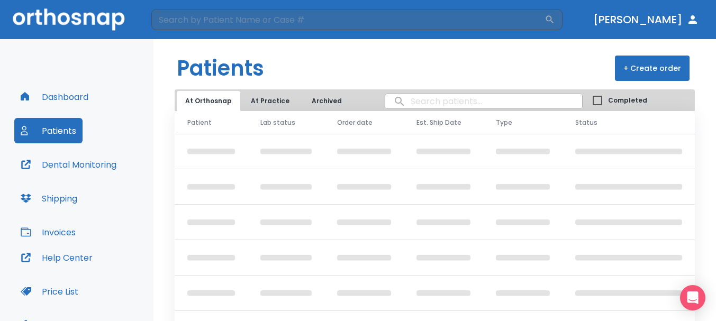  What do you see at coordinates (327, 101) in the screenshot?
I see `button: Archived` at bounding box center [327, 101].